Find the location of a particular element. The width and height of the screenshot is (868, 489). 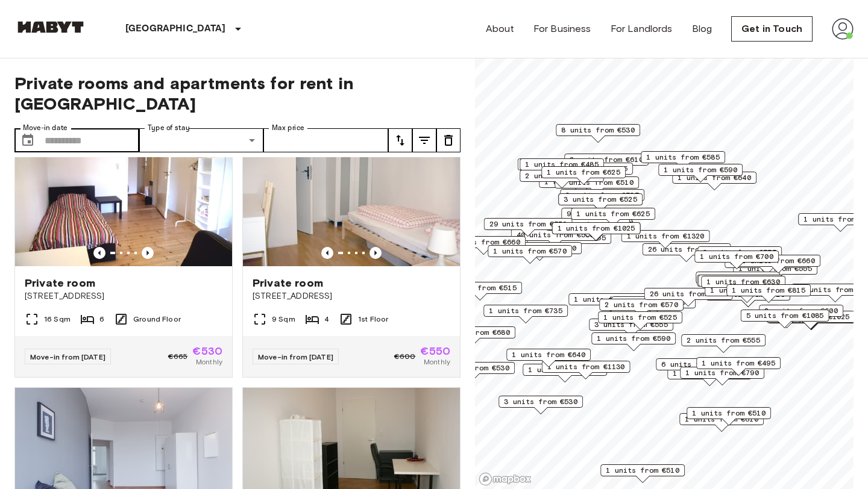

span: 29 units from €570 is located at coordinates (528, 224).